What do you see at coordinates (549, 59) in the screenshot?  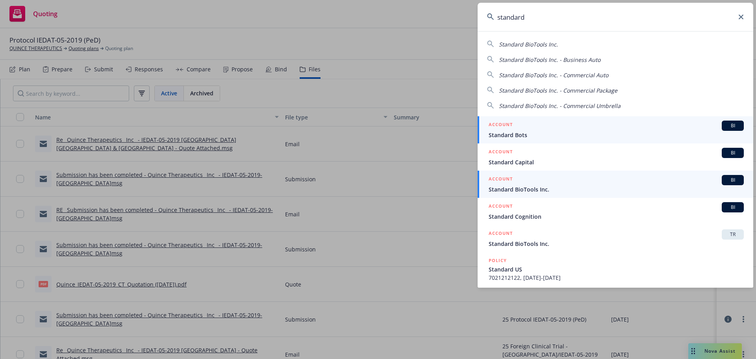 I see `span: Standard BioTools Inc. - Business Auto` at bounding box center [549, 59].